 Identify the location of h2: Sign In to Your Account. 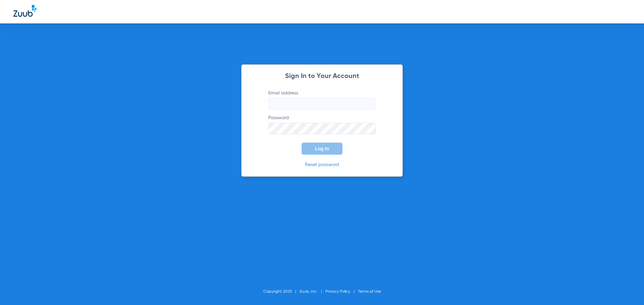
(322, 76).